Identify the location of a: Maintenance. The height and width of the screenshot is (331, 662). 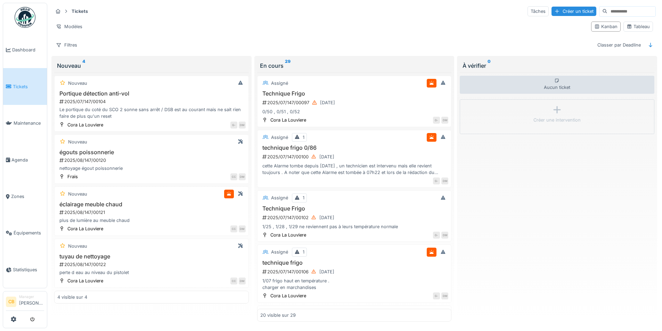
(25, 123).